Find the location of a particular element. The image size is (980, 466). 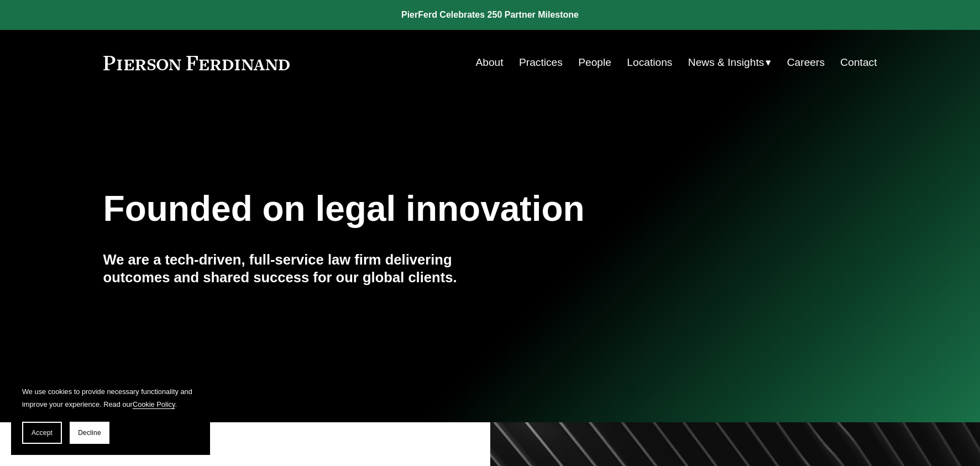

a: Contact is located at coordinates (859, 62).